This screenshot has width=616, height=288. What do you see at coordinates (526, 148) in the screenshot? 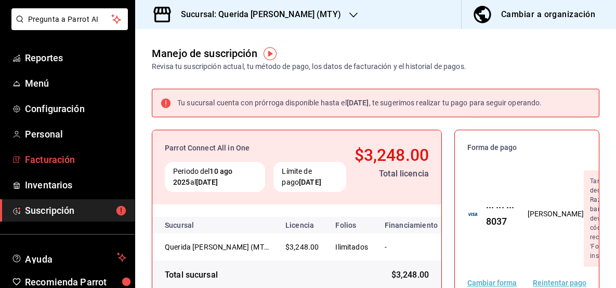
I see `span: Forma de pago` at bounding box center [526, 148].